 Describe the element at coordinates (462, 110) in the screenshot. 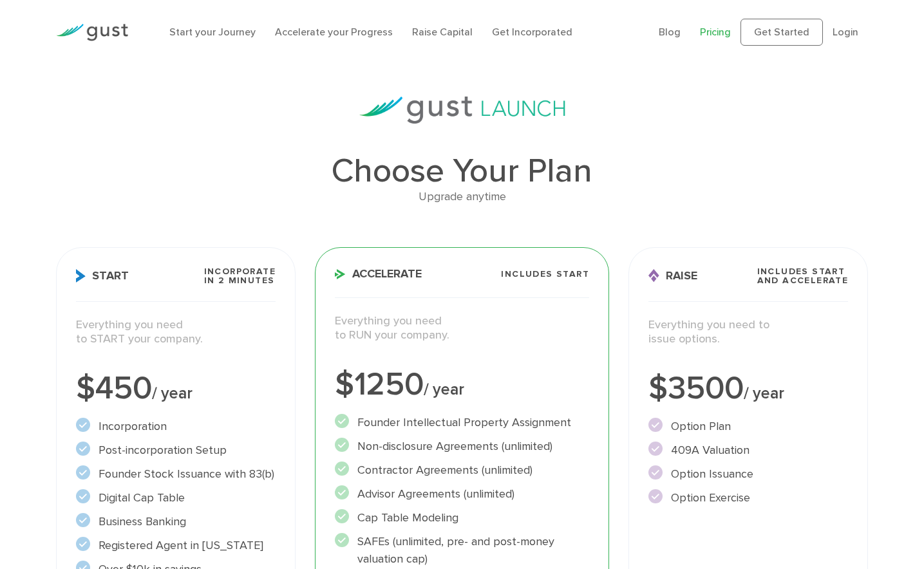

I see `img: gust-launch-logos.svg` at that location.